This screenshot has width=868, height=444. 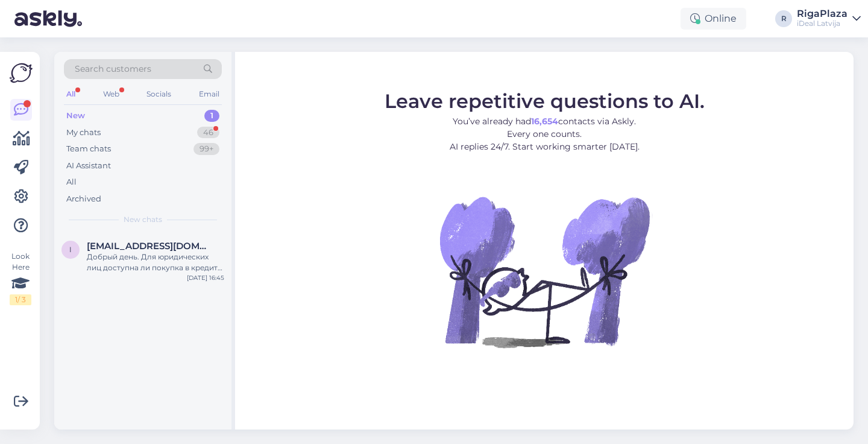 I want to click on span: Search customers, so click(x=113, y=69).